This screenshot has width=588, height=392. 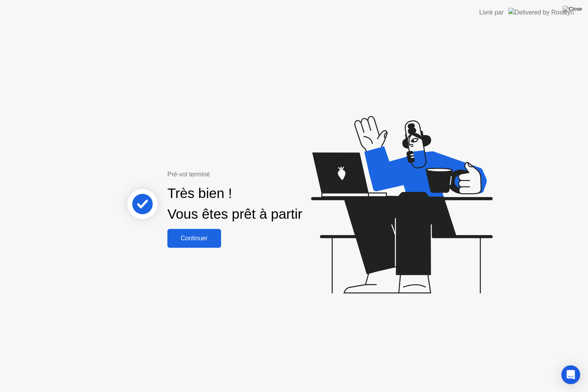 What do you see at coordinates (194, 238) in the screenshot?
I see `button: Continuer` at bounding box center [194, 238].